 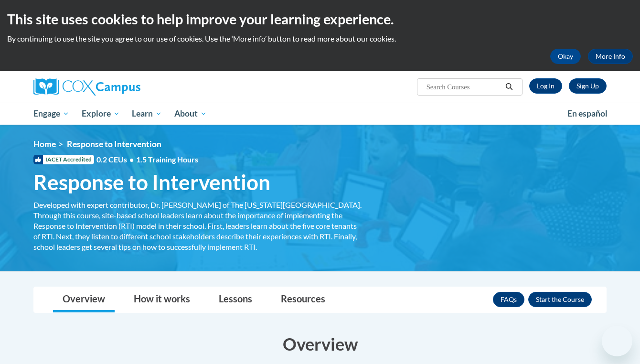 I want to click on h2: This site uses cookies to help improve your learning experience., so click(x=320, y=19).